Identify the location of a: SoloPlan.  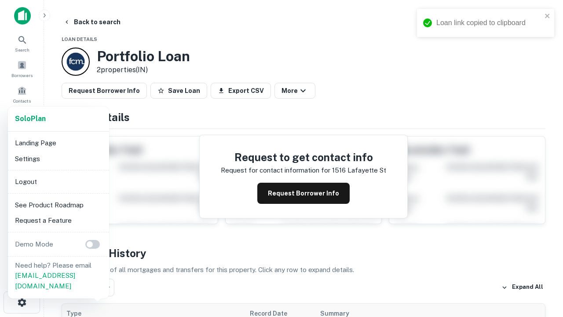
(30, 119).